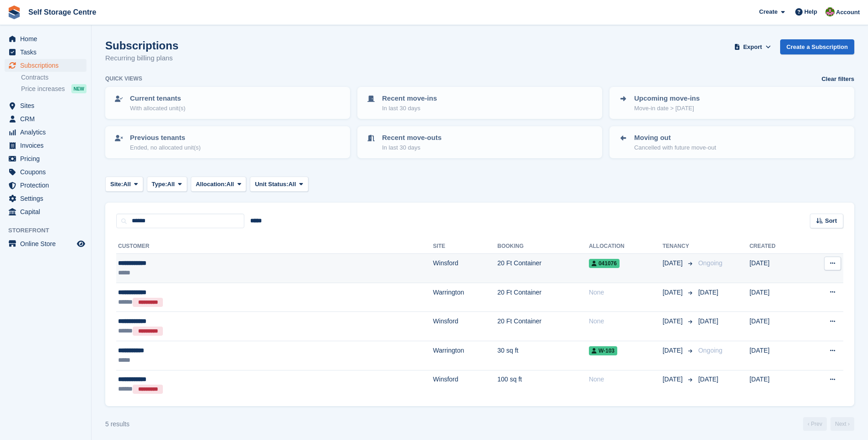 The width and height of the screenshot is (868, 440). What do you see at coordinates (48, 212) in the screenshot?
I see `span: Capital` at bounding box center [48, 212].